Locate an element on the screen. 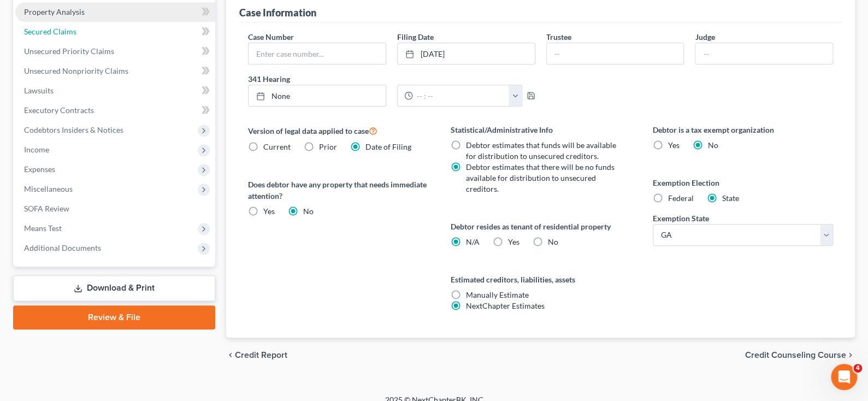 The image size is (868, 401). button: chevron_left Credit Report is located at coordinates (256, 355).